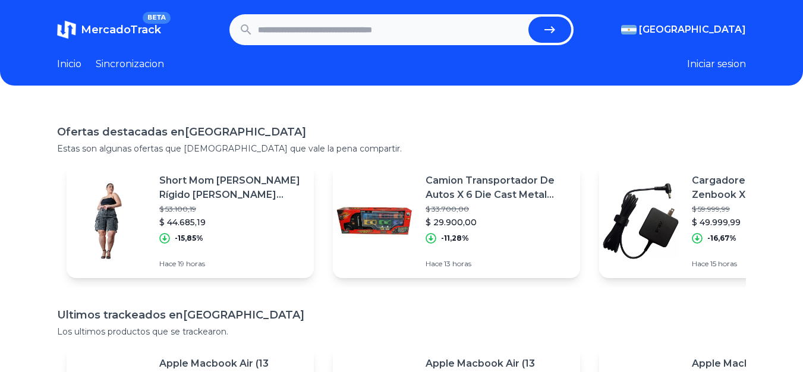 Image resolution: width=803 pixels, height=372 pixels. I want to click on img: MercadoTrack, so click(67, 30).